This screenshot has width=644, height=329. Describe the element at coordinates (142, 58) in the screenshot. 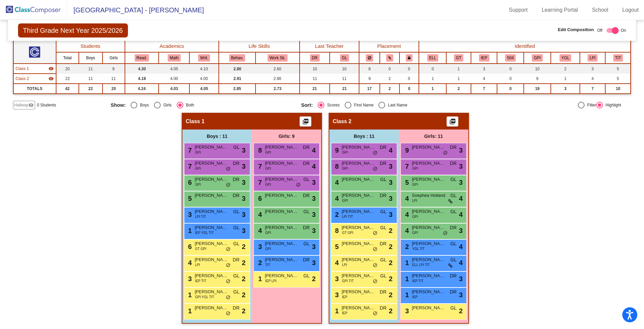

I see `button: Read.` at that location.